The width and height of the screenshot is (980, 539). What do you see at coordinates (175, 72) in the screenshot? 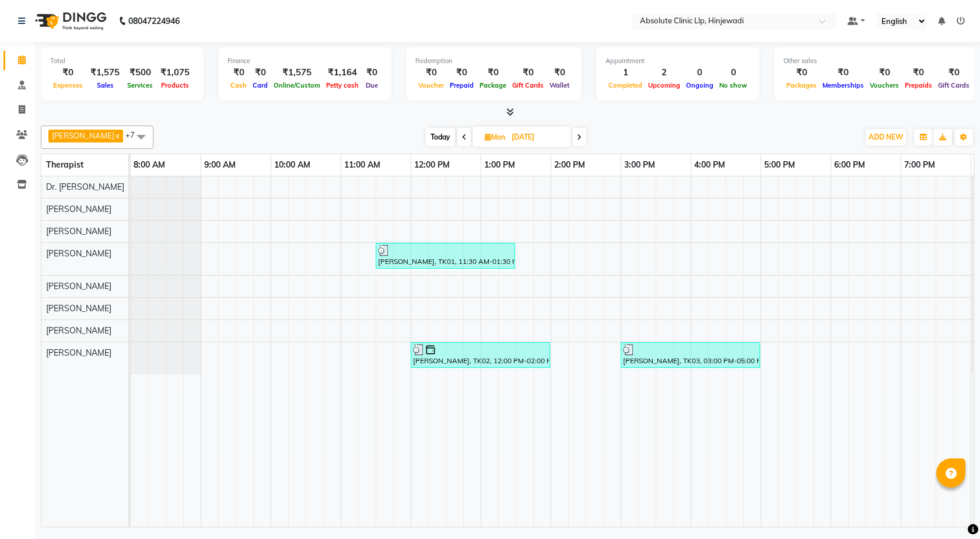
I see `div: ₹1,075` at bounding box center [175, 72].